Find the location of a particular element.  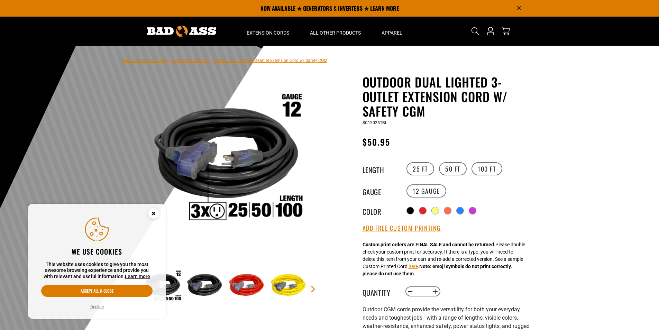

img: black is located at coordinates (205, 287).